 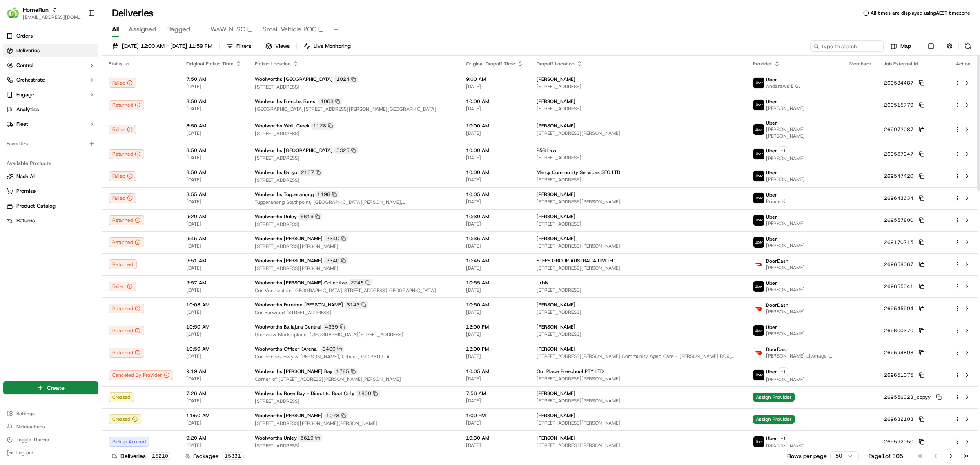 What do you see at coordinates (495, 371) in the screenshot?
I see `span: 10:05 AM` at bounding box center [495, 371].